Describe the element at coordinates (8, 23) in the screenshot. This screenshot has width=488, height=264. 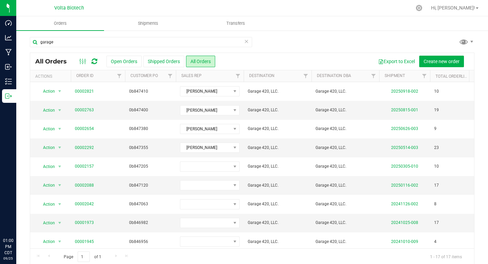
I see `inline-svg: Dashboard` at that location.